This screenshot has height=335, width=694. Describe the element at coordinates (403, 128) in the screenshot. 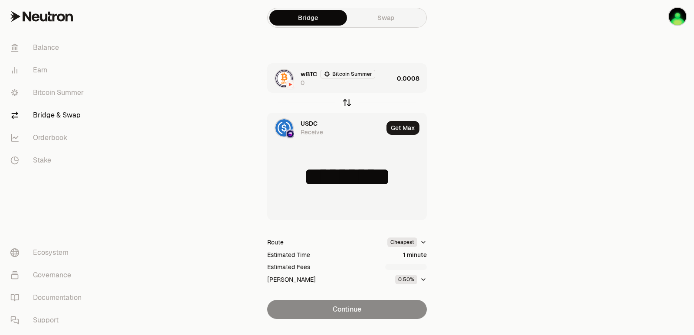

I see `button: Get Max` at that location.